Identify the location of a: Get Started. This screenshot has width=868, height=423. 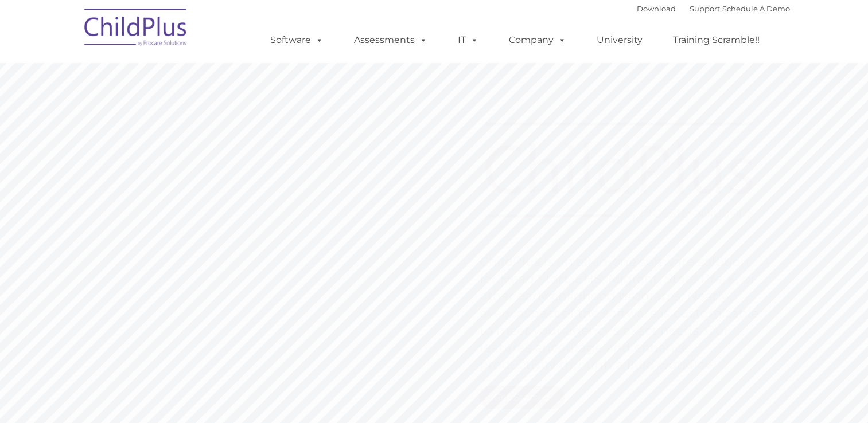
(521, 397).